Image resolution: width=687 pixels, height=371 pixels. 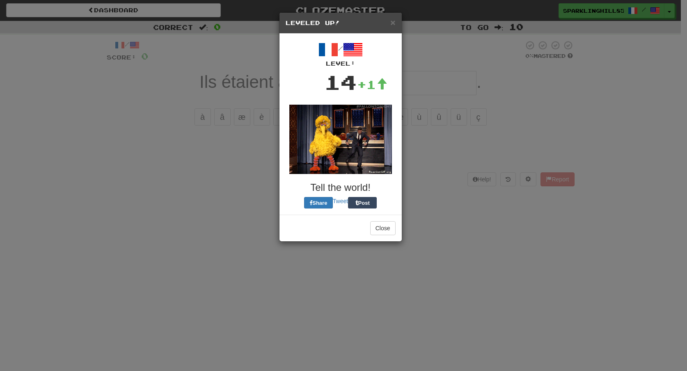 I want to click on div: +1, so click(x=372, y=85).